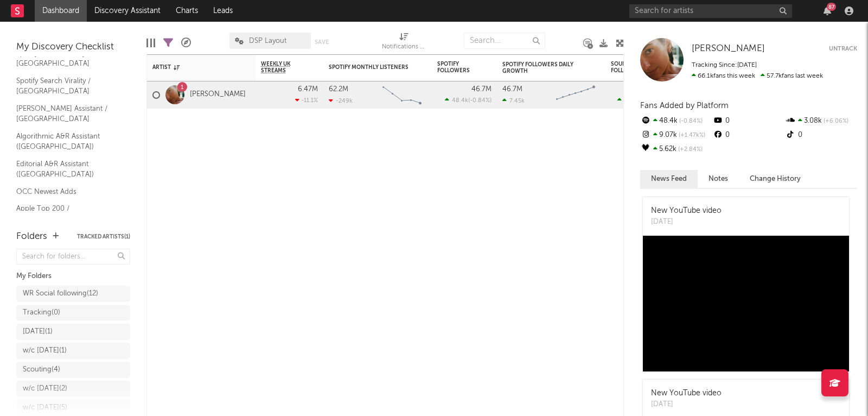  Describe the element at coordinates (73, 256) in the screenshot. I see `input: Search for folders...` at that location.